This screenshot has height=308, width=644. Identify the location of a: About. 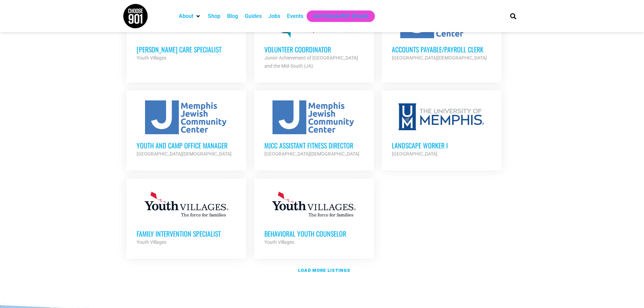
(186, 16).